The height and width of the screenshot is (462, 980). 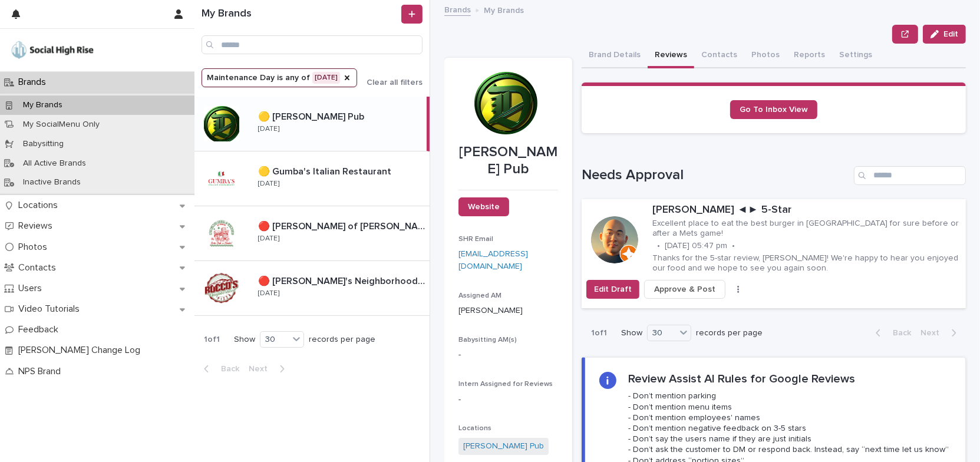 What do you see at coordinates (856, 56) in the screenshot?
I see `button: Settings` at bounding box center [856, 56].